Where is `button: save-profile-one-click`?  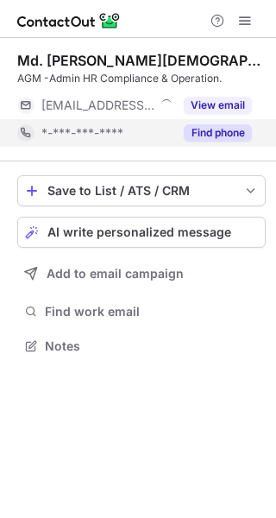 button: save-profile-one-click is located at coordinates (142, 191).